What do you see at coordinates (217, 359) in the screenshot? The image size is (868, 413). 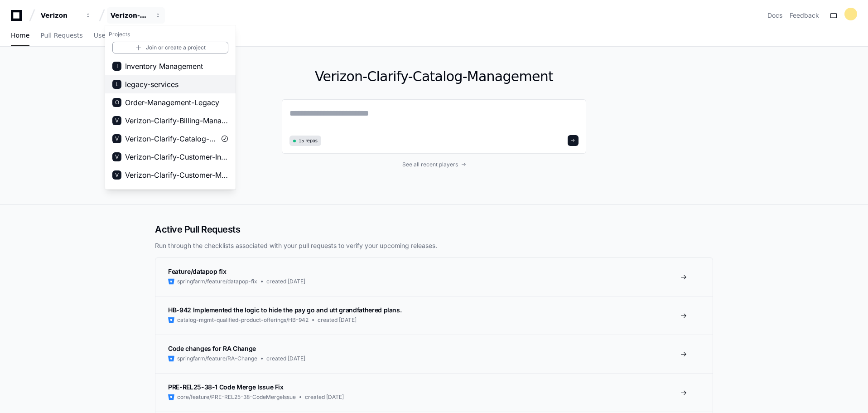 I see `span: springfarm/feature/RA-Change` at bounding box center [217, 359].